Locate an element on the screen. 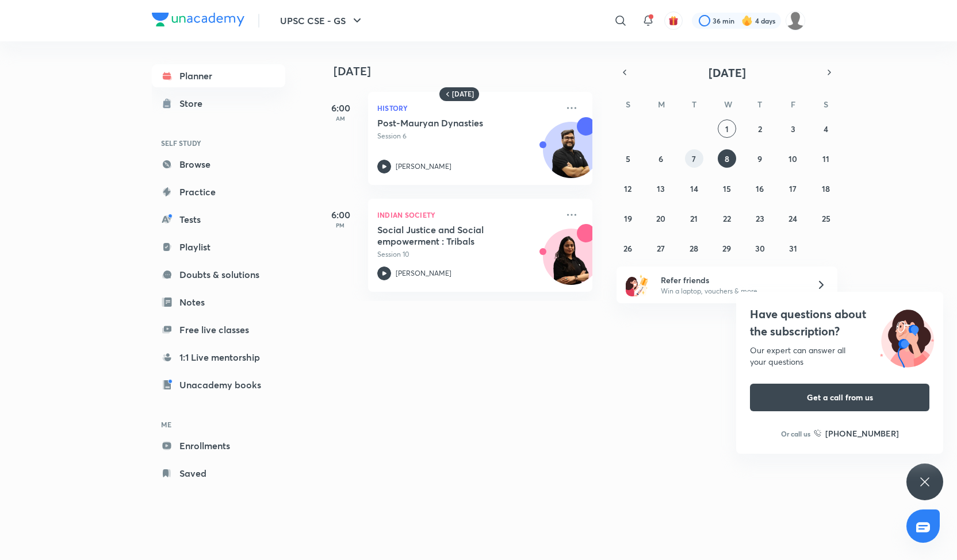  button: October 9, 2025 is located at coordinates (760, 159).